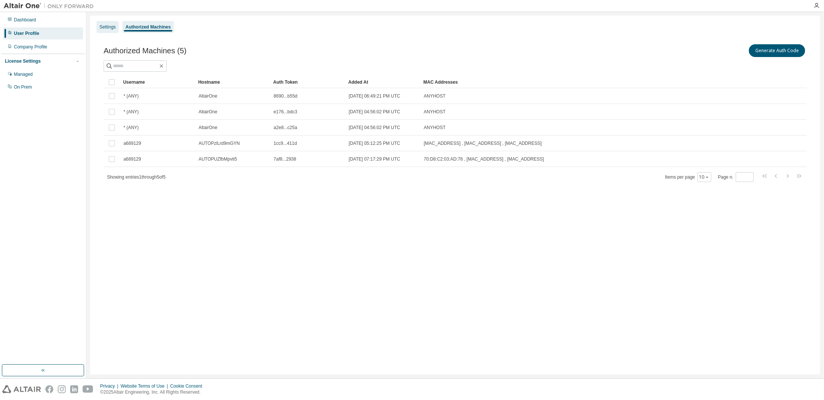 Image resolution: width=824 pixels, height=400 pixels. What do you see at coordinates (285, 159) in the screenshot?
I see `span: 7af8...2938` at bounding box center [285, 159].